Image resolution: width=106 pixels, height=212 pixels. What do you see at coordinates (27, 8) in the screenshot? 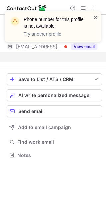
I see `img: ContactOut v5.3.10` at bounding box center [27, 8].